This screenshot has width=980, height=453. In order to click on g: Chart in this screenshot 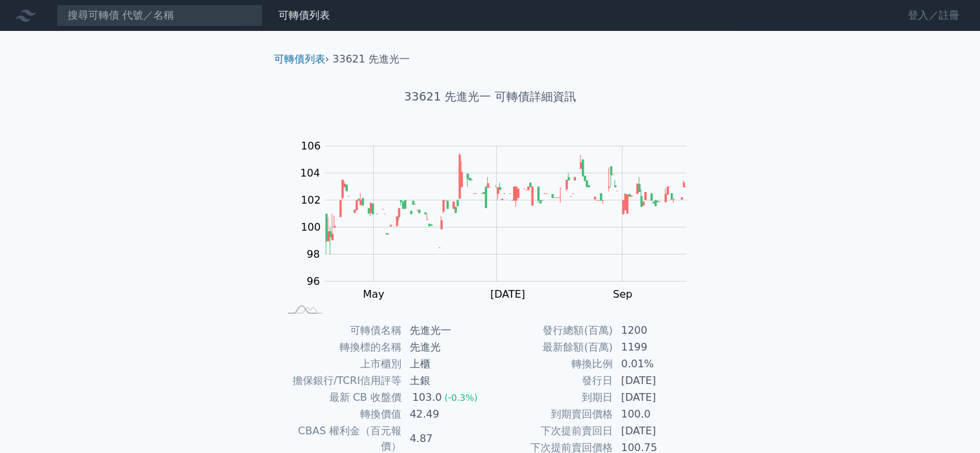, I will do `click(499, 220)`.